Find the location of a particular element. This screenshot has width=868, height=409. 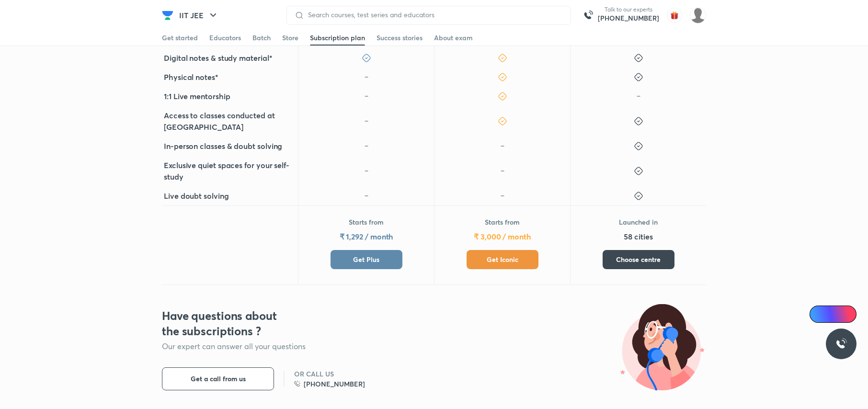

div: Get started is located at coordinates (180, 38).